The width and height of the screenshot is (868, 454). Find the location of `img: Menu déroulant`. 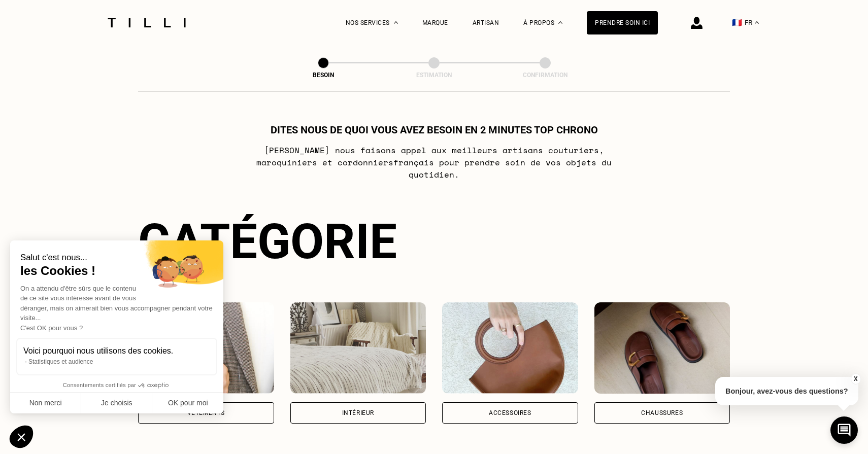

img: Menu déroulant is located at coordinates (396, 22).